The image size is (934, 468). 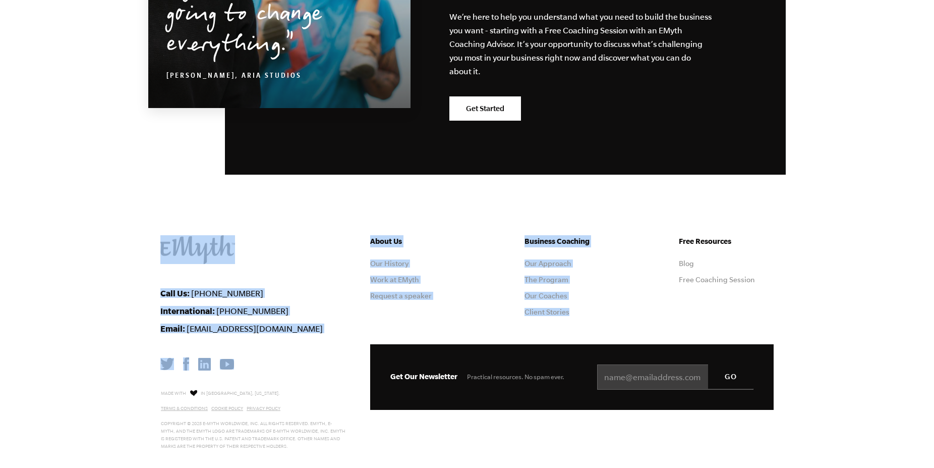 I want to click on a: Request a speaker, so click(x=401, y=296).